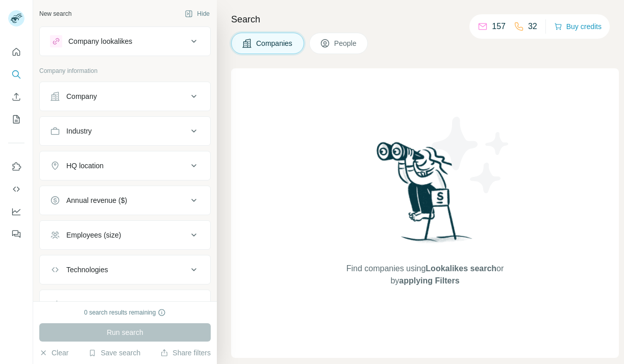 This screenshot has height=364, width=624. I want to click on button: Annual revenue ($), so click(125, 201).